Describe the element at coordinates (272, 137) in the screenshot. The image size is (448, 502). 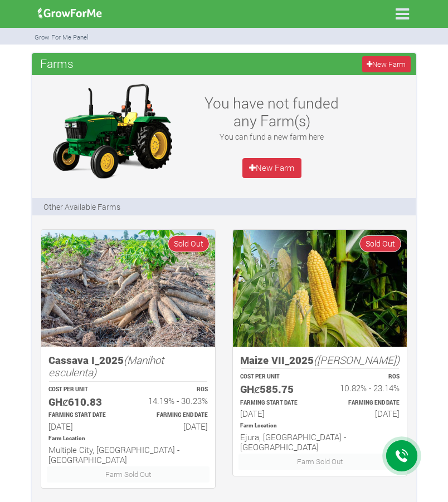
I see `p: You can fund a new farm here` at that location.